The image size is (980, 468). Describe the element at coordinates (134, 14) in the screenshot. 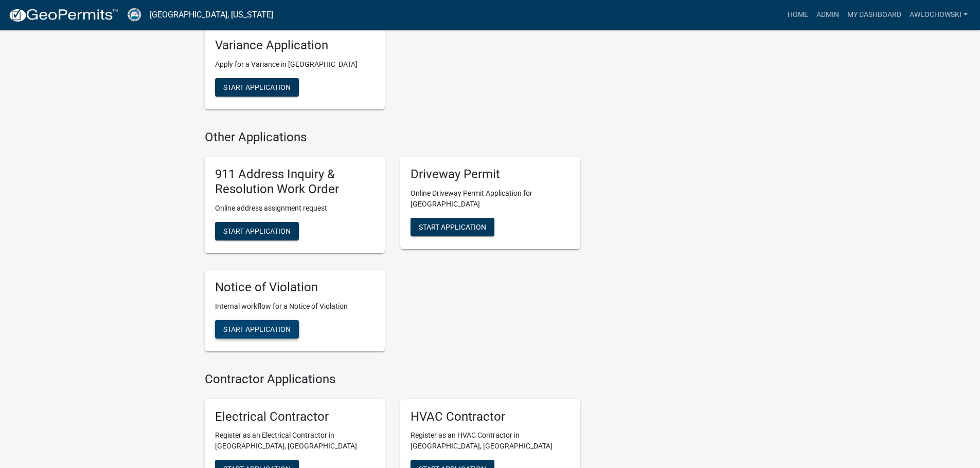

I see `img: Gilmer County, Georgia` at that location.